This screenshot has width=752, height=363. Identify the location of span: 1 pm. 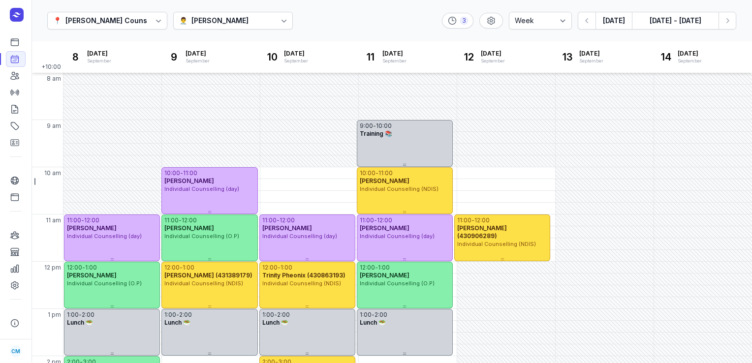
(54, 315).